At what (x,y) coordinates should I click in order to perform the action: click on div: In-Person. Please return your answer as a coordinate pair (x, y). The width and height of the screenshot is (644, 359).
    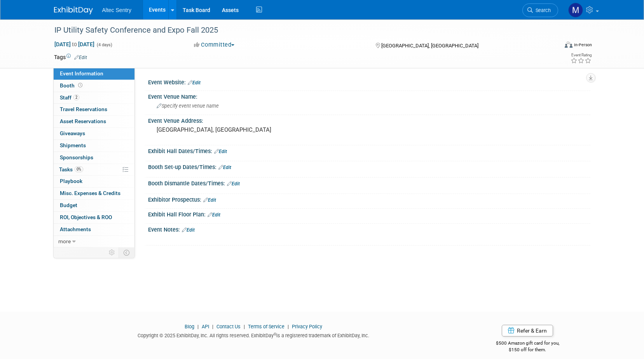
    Looking at the image, I should click on (583, 44).